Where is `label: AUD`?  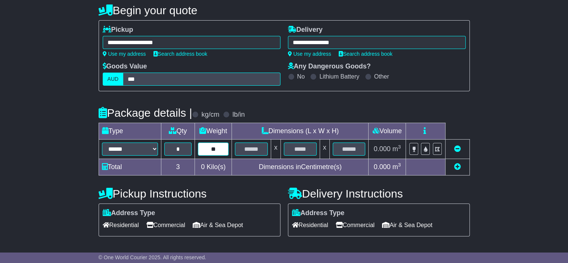
label: AUD is located at coordinates (113, 79).